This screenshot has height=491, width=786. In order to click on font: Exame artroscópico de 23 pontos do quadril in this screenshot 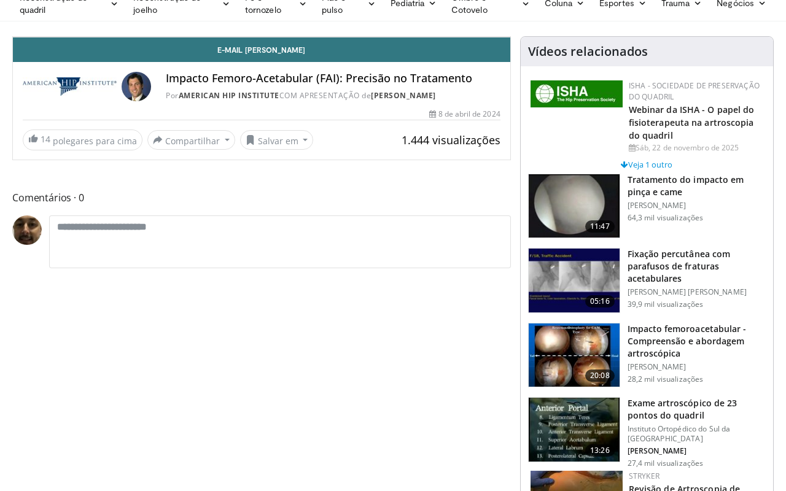, I will do `click(682, 409)`.